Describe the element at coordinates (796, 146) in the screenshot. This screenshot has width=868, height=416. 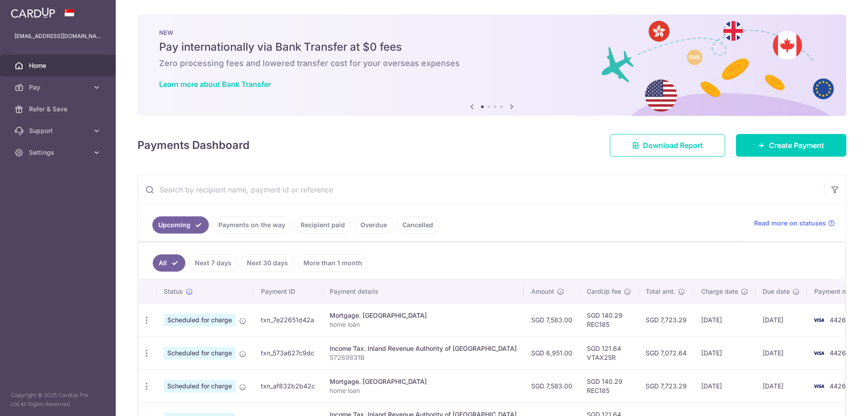
I see `span: Create Payment` at that location.